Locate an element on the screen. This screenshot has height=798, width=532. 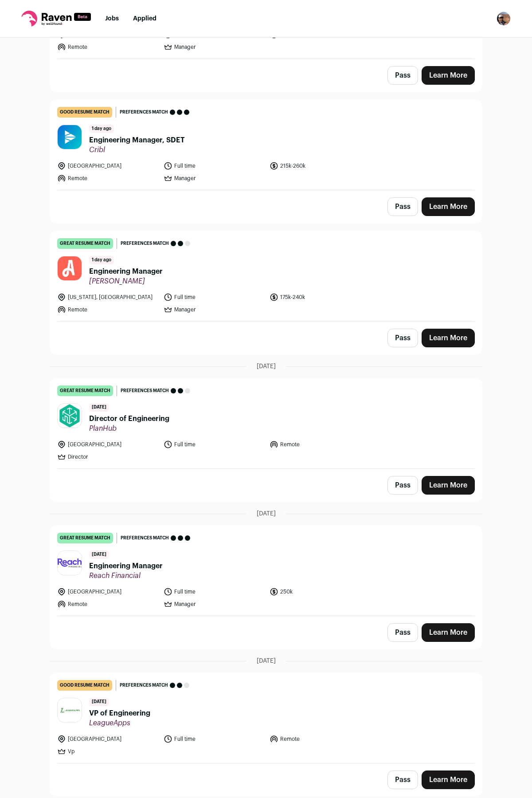
img: aac85fbee0fd35df2b1d7eceab885039613023d014bee40dd848814b3dafdff0.jpg is located at coordinates (70, 137).